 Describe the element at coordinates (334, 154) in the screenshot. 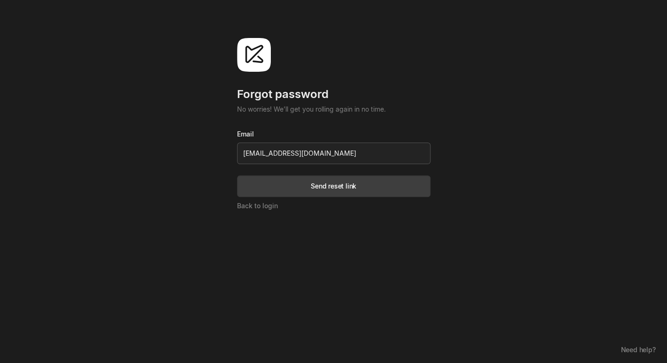

I see `input: yourname@company.com` at that location.